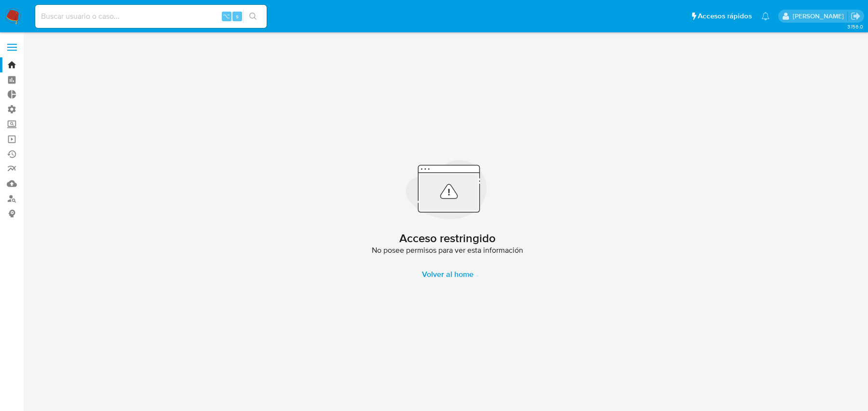 The height and width of the screenshot is (411, 868). I want to click on a: Notificaciones, so click(765, 16).